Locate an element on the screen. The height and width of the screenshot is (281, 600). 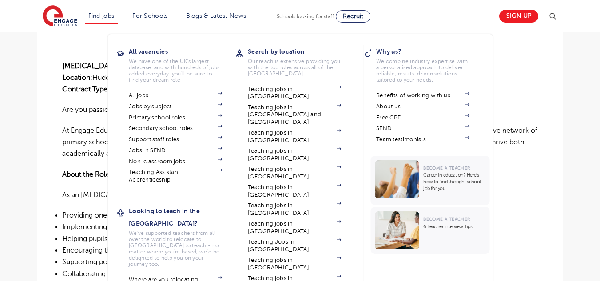
a: Teaching Assistant Apprenticeship is located at coordinates (175, 176).